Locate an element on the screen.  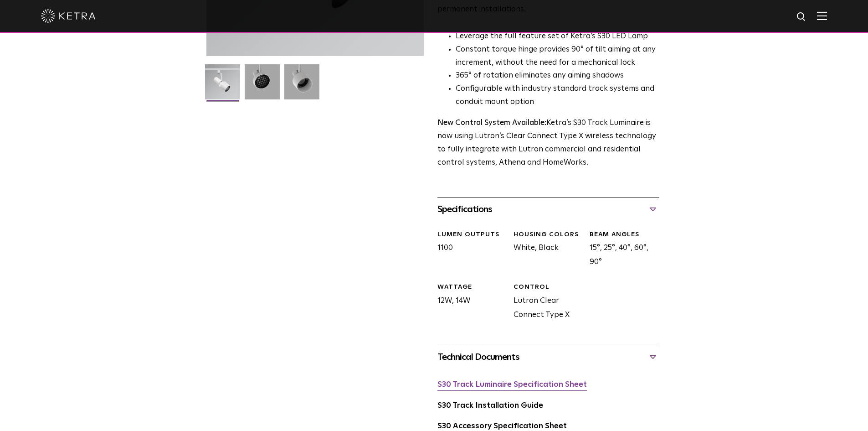
div: WATTAGE is located at coordinates (472, 287).